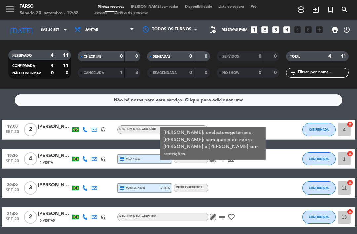  What do you see at coordinates (309, 30) in the screenshot?
I see `i: looks_6` at bounding box center [309, 30].